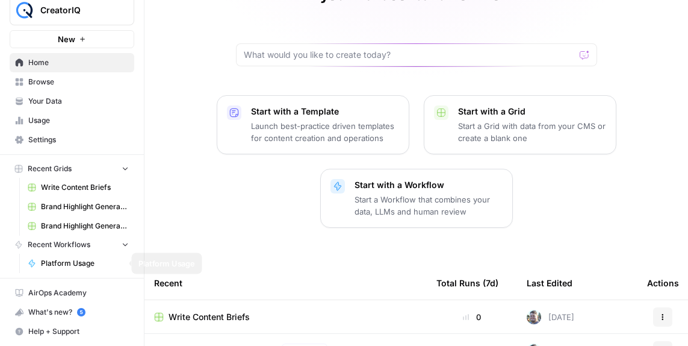 The height and width of the screenshot is (346, 688). I want to click on div: Total Runs (7d), so click(467, 282).